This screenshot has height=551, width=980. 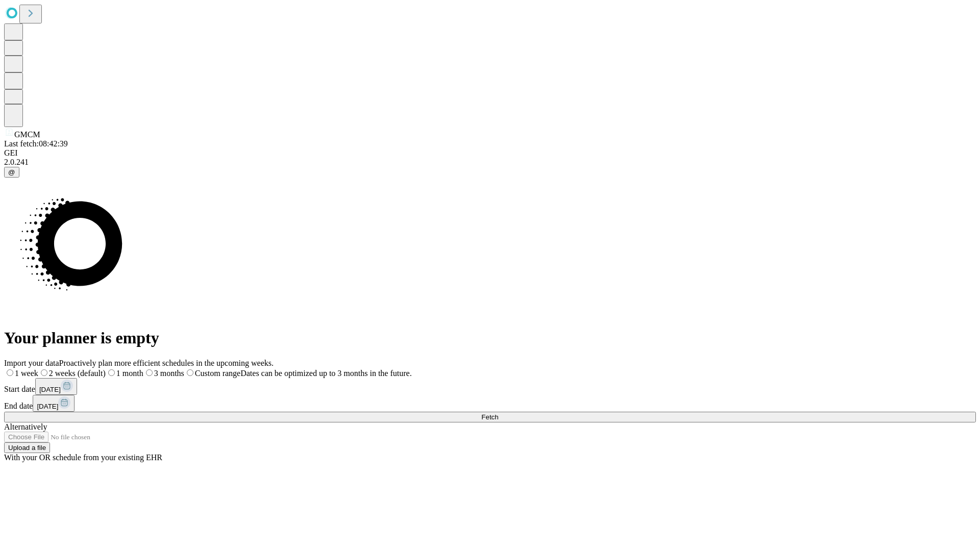 I want to click on input: 3 months, so click(x=149, y=373).